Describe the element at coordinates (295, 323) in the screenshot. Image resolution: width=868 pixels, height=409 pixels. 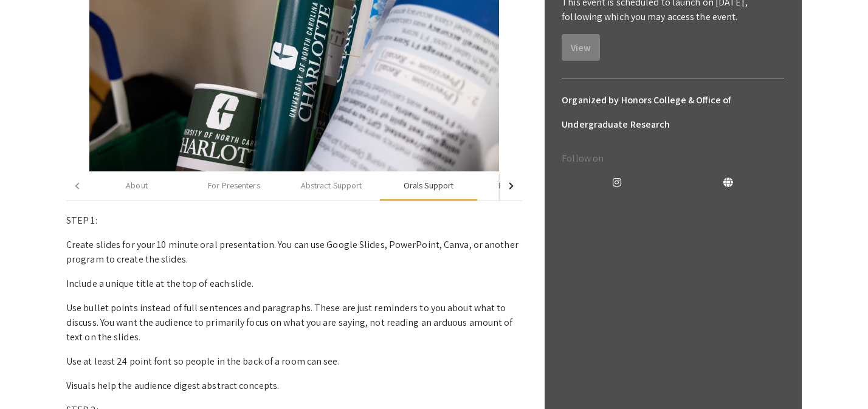
I see `p: Use bullet points instead of full sentences and paragraphs. These are just reminders to you about...` at that location.